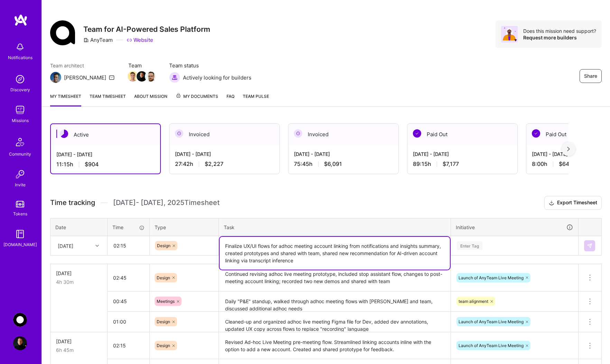 This screenshot has width=610, height=364. I want to click on a: Website, so click(140, 40).